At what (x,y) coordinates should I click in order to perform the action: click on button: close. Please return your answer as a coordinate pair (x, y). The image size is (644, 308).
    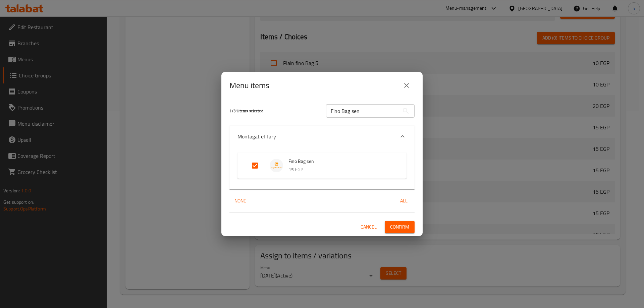
    Looking at the image, I should click on (407, 86).